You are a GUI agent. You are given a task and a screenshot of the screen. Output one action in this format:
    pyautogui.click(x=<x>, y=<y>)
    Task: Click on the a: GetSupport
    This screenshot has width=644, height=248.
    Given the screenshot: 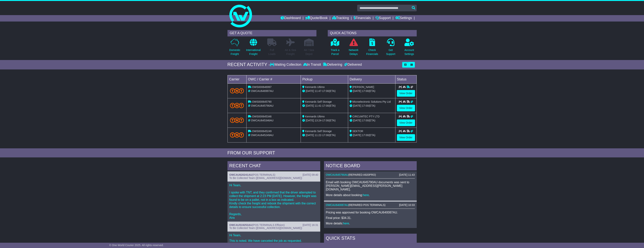 What is the action you would take?
    pyautogui.click(x=391, y=48)
    